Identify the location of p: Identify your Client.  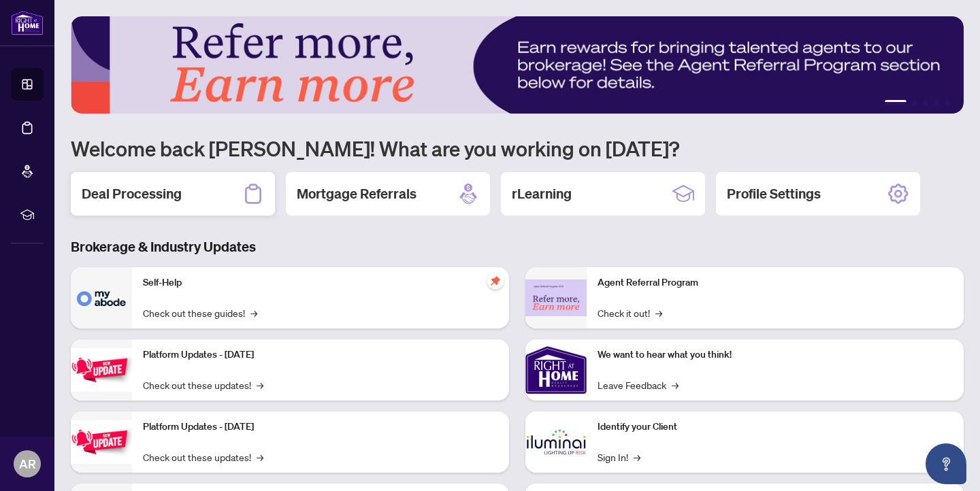
(775, 428).